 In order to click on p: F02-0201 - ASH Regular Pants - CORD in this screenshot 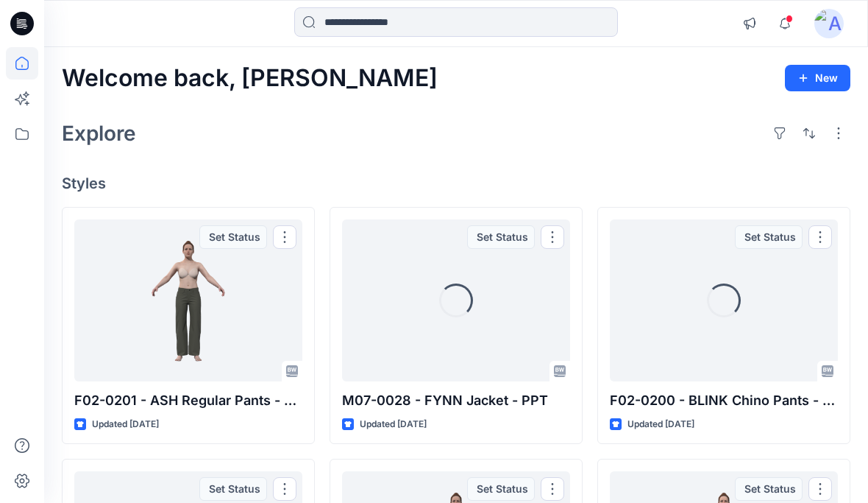, I will do `click(188, 401)`.